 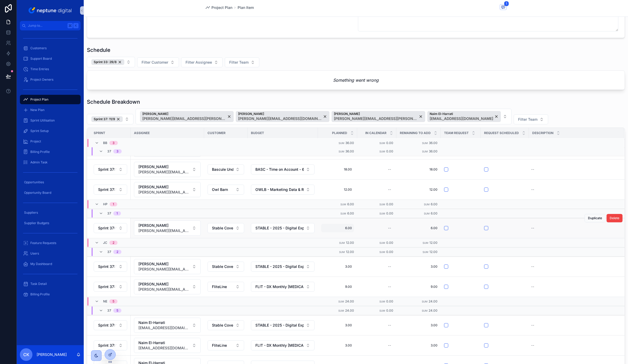 I want to click on span: FliteLine, so click(x=219, y=345).